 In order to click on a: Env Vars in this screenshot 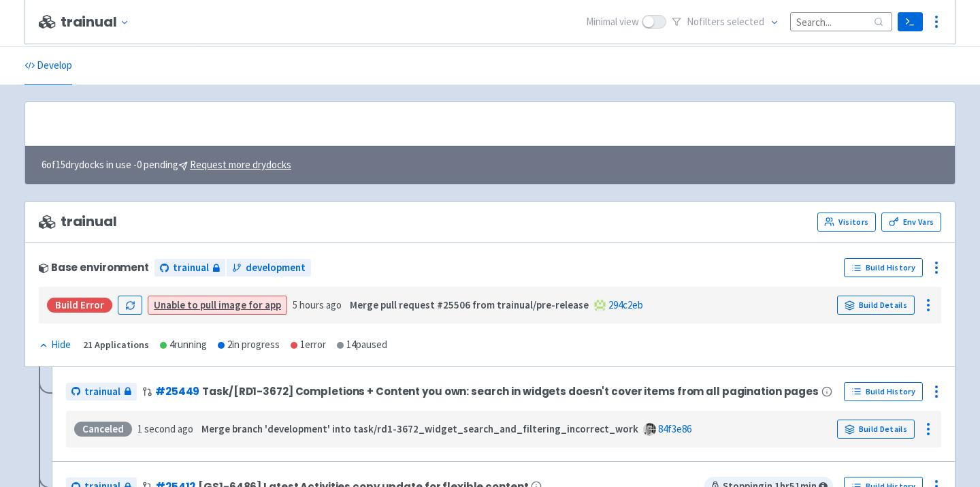, I will do `click(911, 222)`.